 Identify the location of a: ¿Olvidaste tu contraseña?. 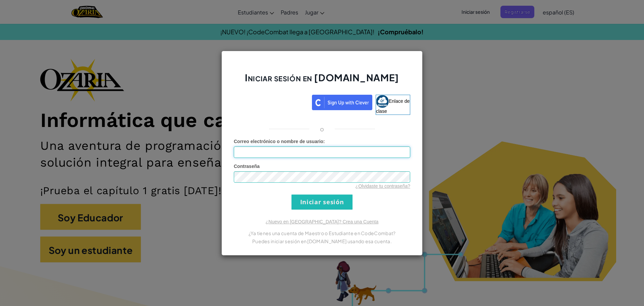
(382, 186).